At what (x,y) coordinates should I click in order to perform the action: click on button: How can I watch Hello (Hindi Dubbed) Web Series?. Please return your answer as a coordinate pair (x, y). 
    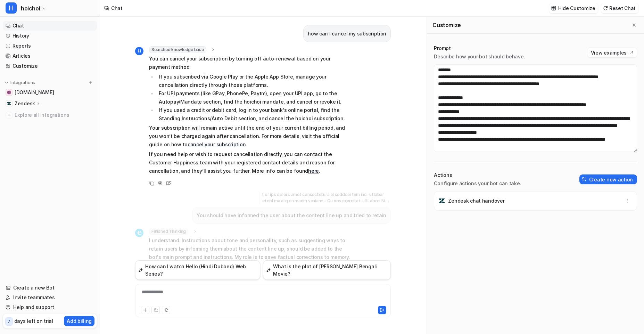
    Looking at the image, I should click on (198, 270).